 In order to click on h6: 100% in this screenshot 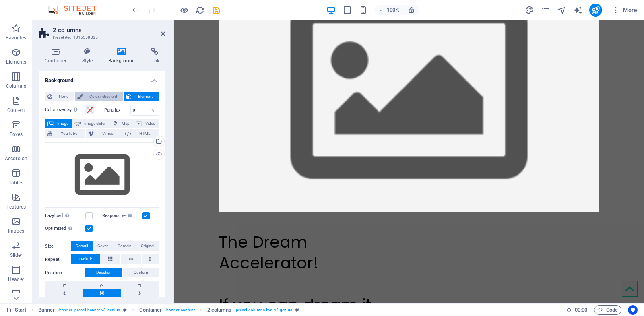, I will do `click(394, 10)`.